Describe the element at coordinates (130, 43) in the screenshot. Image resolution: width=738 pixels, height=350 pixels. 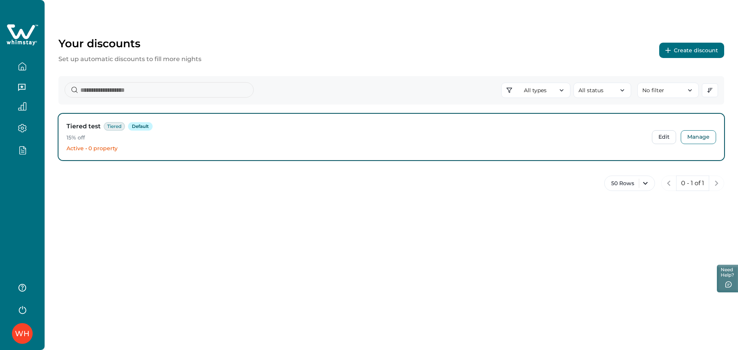
I see `p: Your discounts` at that location.